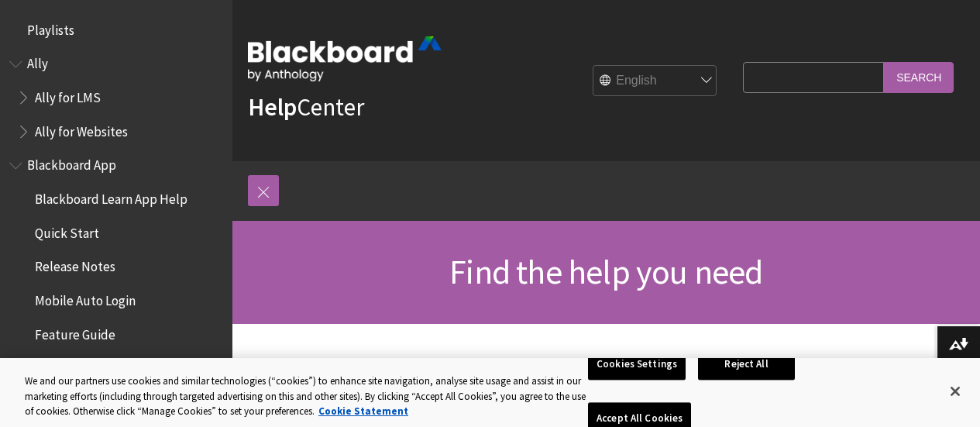  I want to click on img: Blackboard by Anthology, so click(344, 59).